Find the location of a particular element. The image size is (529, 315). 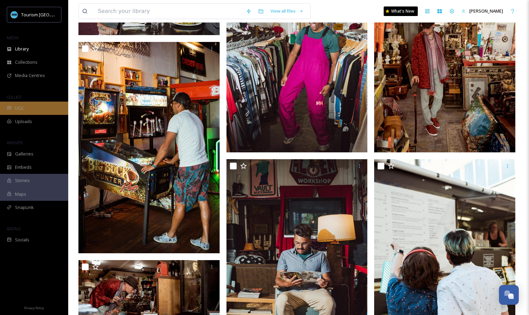

span: Socials is located at coordinates (22, 240).